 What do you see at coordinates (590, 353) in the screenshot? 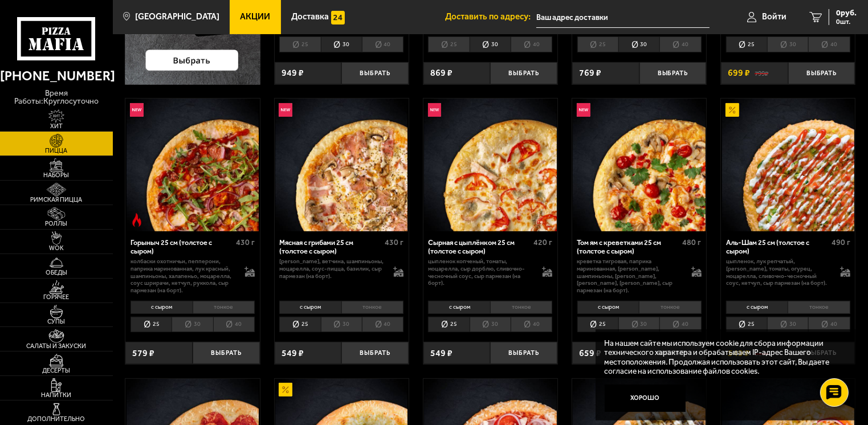
I see `span: 659 ₽` at bounding box center [590, 353].